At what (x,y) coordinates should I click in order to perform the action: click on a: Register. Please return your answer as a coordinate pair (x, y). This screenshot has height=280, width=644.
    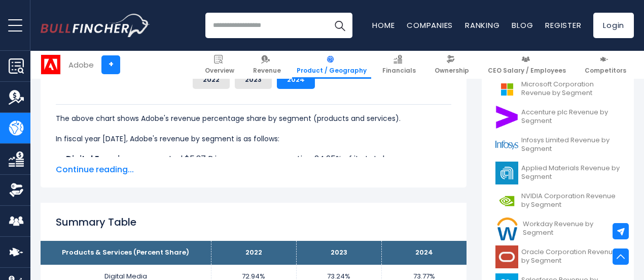
    Looking at the image, I should click on (563, 25).